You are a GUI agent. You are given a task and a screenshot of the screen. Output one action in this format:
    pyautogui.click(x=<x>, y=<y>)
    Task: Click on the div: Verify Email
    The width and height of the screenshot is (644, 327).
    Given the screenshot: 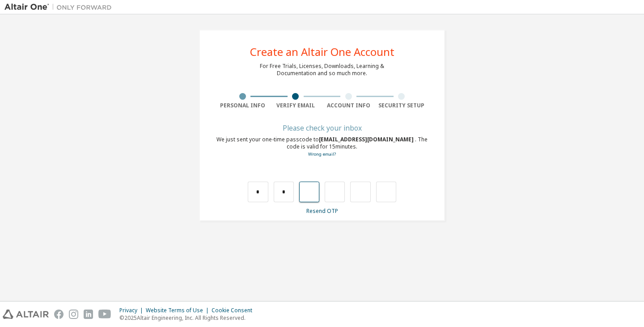 What is the action you would take?
    pyautogui.click(x=296, y=105)
    